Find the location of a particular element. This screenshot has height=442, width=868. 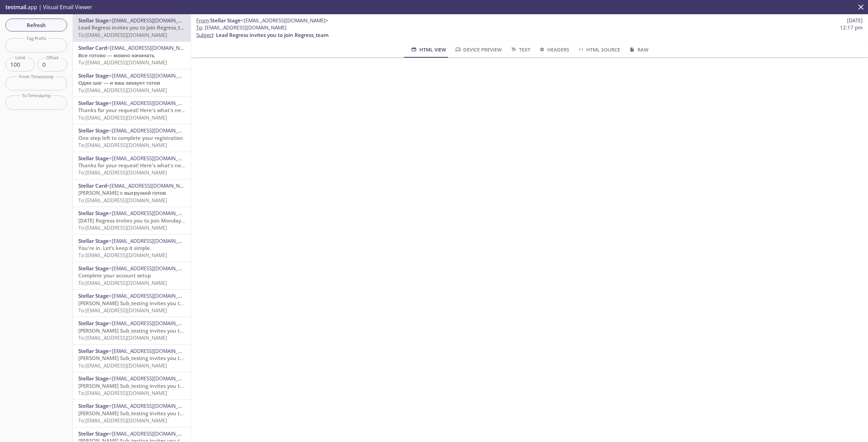

span: Refresh is located at coordinates (36, 25).